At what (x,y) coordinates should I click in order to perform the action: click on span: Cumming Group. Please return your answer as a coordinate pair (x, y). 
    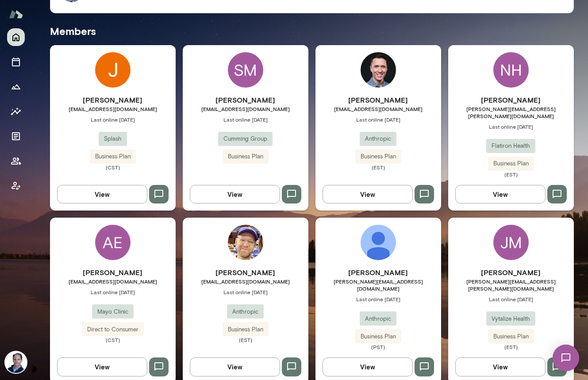
    Looking at the image, I should click on (245, 139).